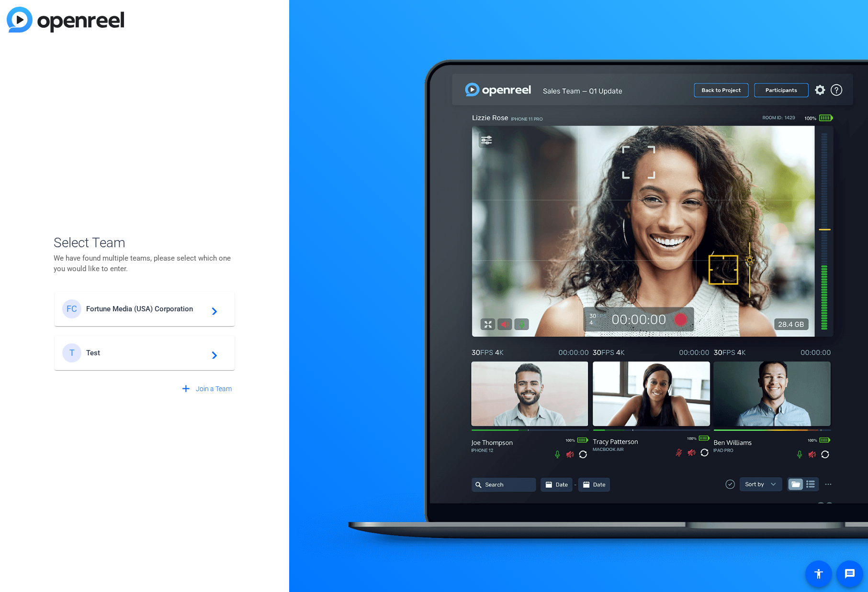  Describe the element at coordinates (72, 353) in the screenshot. I see `div: T` at that location.